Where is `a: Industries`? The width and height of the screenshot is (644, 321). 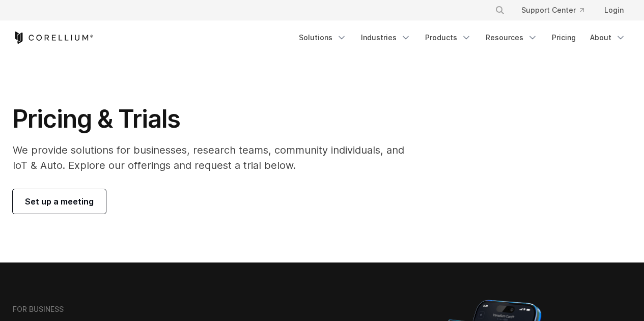 a: Industries is located at coordinates (386, 38).